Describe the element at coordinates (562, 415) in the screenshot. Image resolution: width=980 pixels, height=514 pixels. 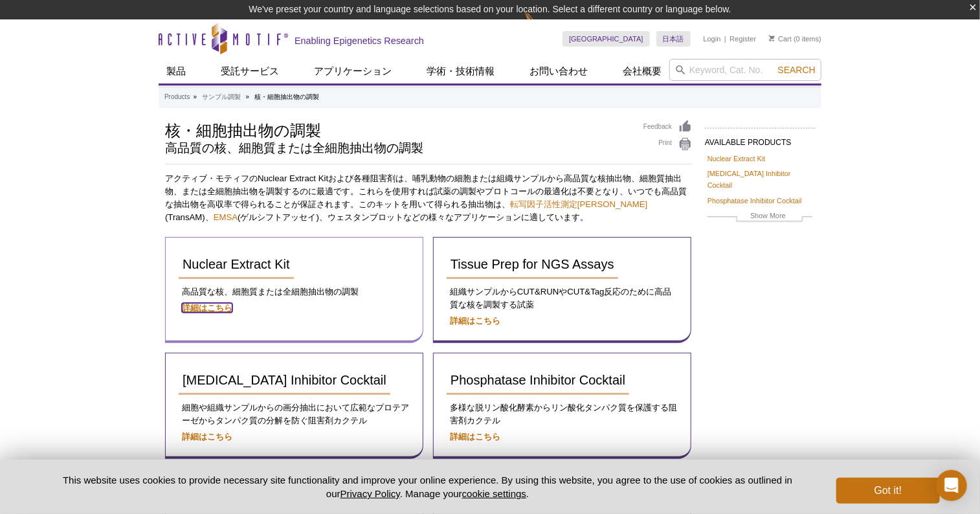
I see `p: 多様な脱リン酸化酵素からリン酸化タンパク質を保護する阻害剤カクテル` at that location.